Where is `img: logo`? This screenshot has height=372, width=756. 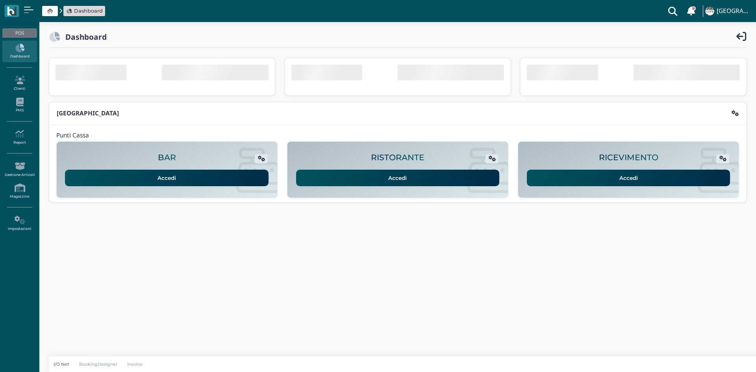
img: logo is located at coordinates (11, 11).